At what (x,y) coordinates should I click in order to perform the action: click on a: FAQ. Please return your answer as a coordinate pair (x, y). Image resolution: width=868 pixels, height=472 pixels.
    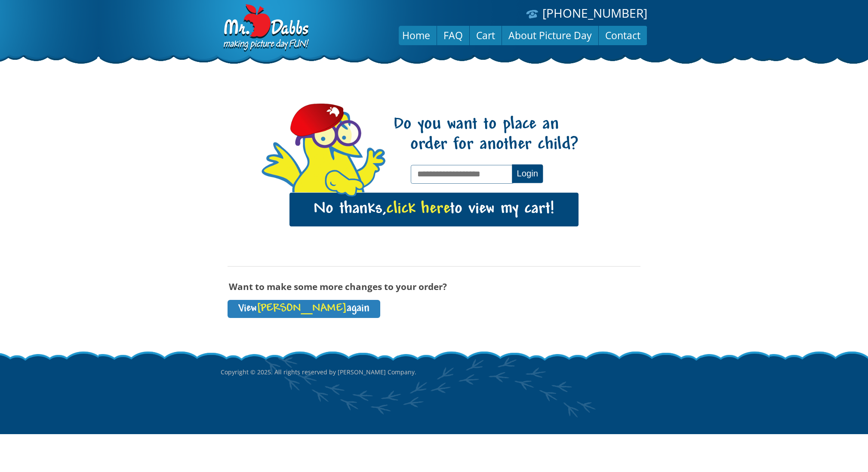
    Looking at the image, I should click on (453, 35).